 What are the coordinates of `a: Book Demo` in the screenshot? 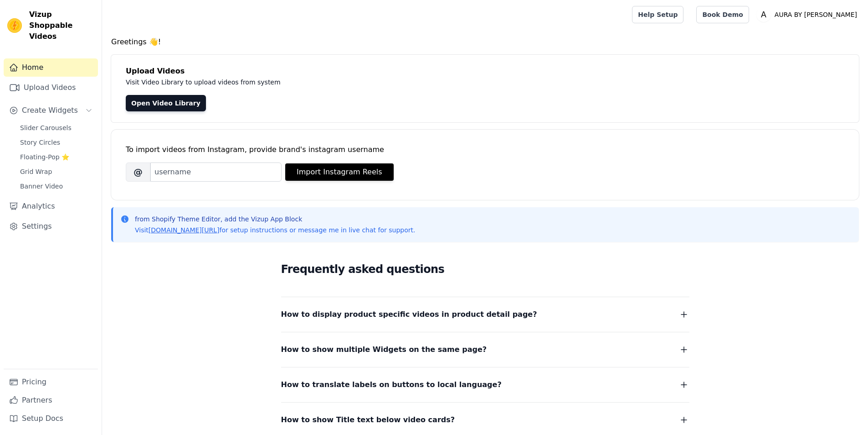 It's located at (723, 15).